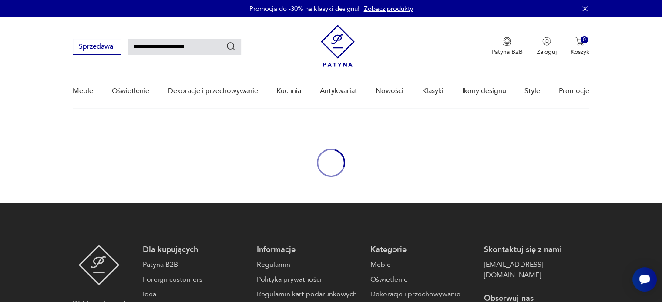  What do you see at coordinates (433, 91) in the screenshot?
I see `a: Klasyki` at bounding box center [433, 91].